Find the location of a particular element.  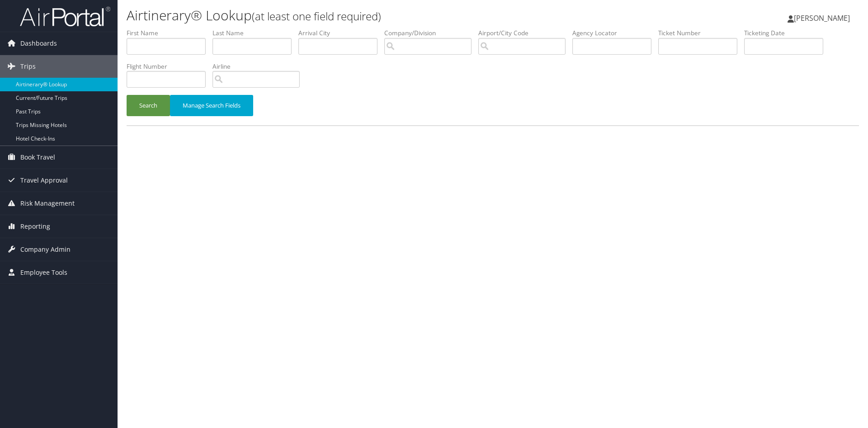

h1: Airtinerary® Lookup is located at coordinates (371, 16).